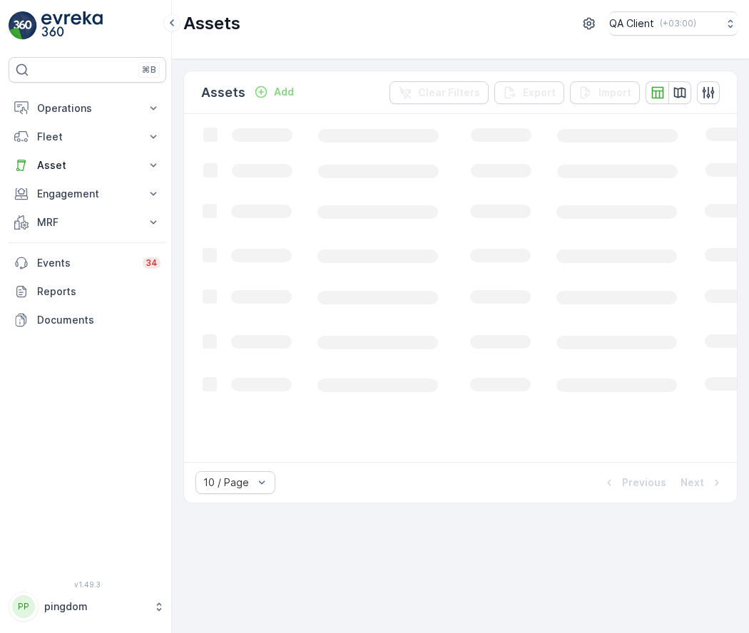 This screenshot has width=749, height=633. What do you see at coordinates (95, 607) in the screenshot?
I see `p: pingdom` at bounding box center [95, 607].